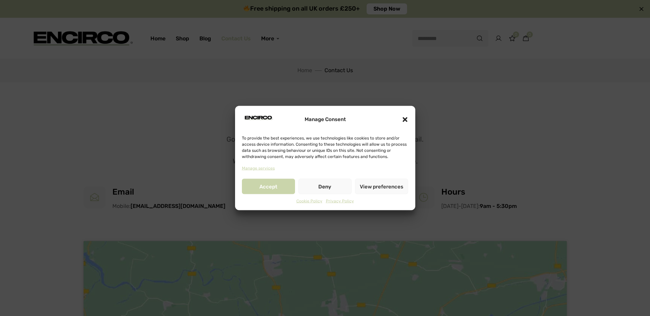 This screenshot has height=316, width=650. Describe the element at coordinates (325, 120) in the screenshot. I see `div: Manage Consent` at that location.